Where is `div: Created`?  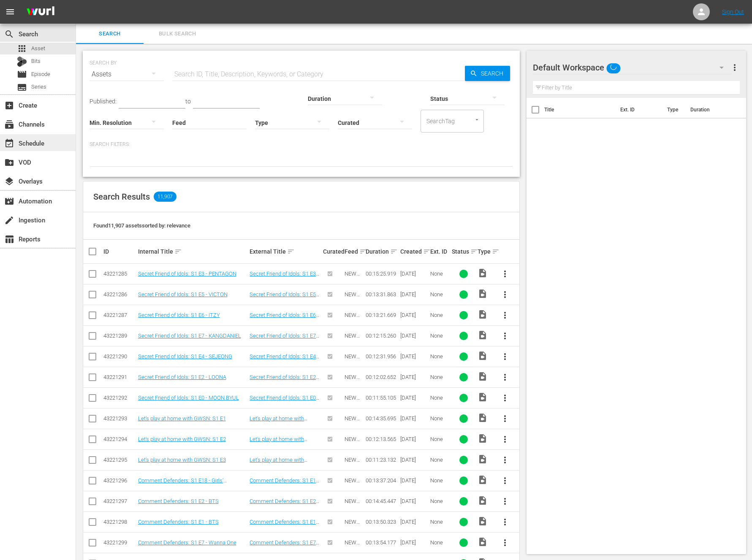 div: Created is located at coordinates (414, 252).